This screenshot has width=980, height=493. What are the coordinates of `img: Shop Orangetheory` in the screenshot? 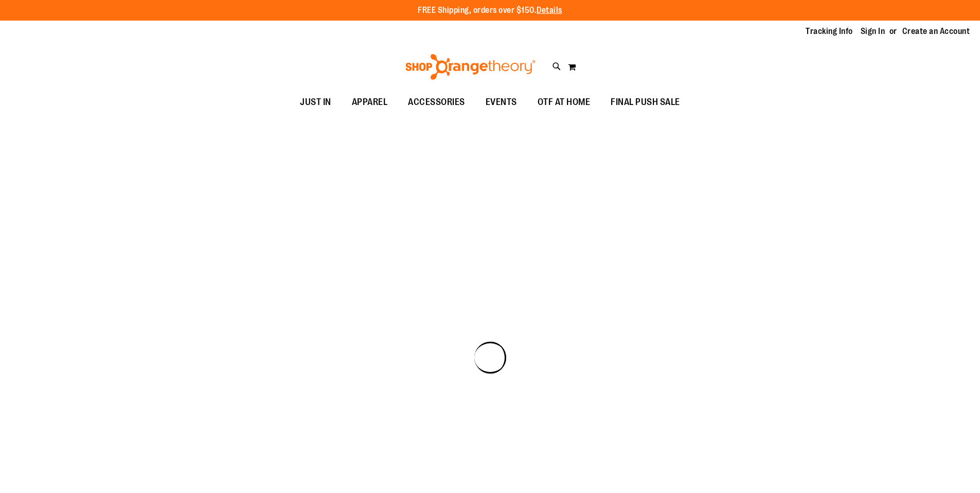 It's located at (470, 67).